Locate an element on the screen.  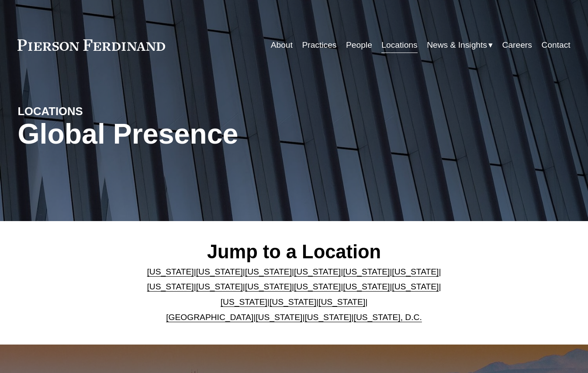
a: People is located at coordinates (359, 45).